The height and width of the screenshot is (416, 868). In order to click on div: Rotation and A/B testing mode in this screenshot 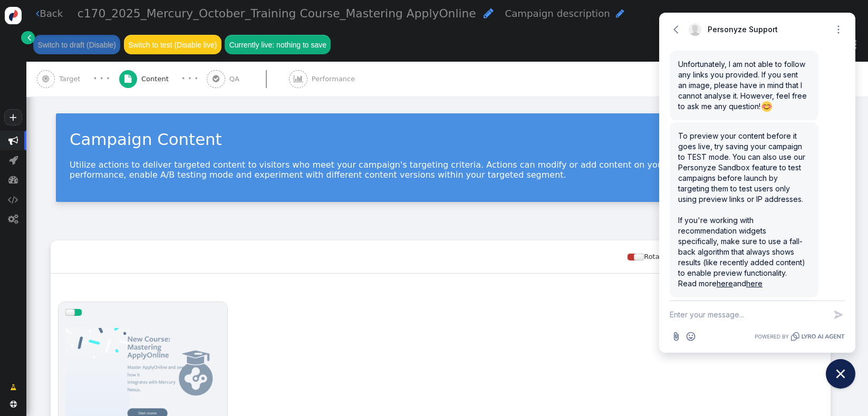, I will do `click(691, 257)`.